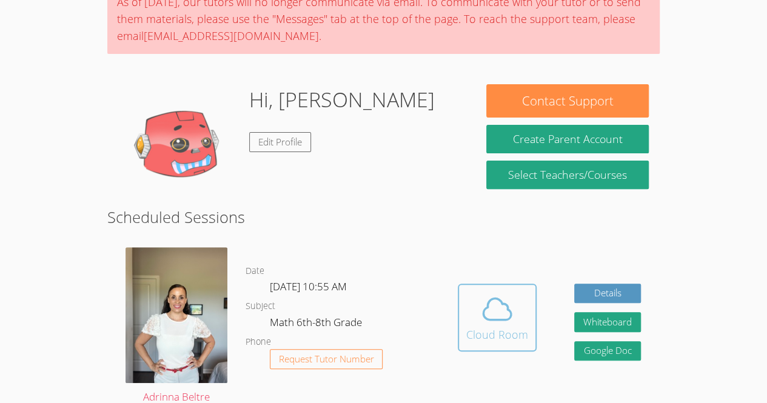  Describe the element at coordinates (179, 145) in the screenshot. I see `img: default.png` at that location.